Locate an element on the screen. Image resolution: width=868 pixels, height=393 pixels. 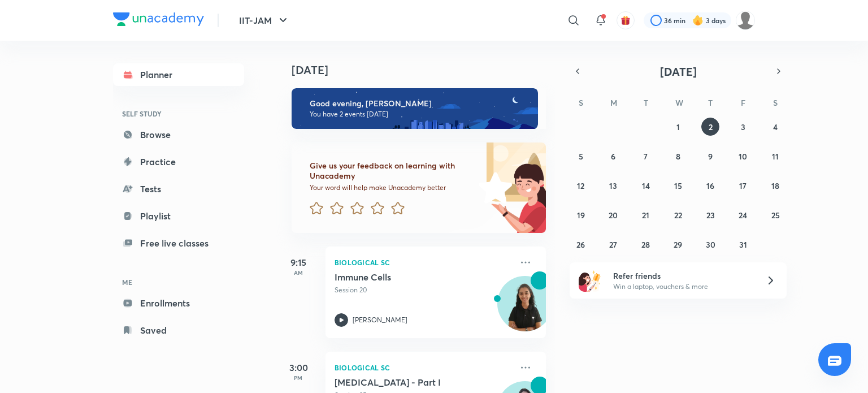
button: October 17, 2025 is located at coordinates (743, 186).